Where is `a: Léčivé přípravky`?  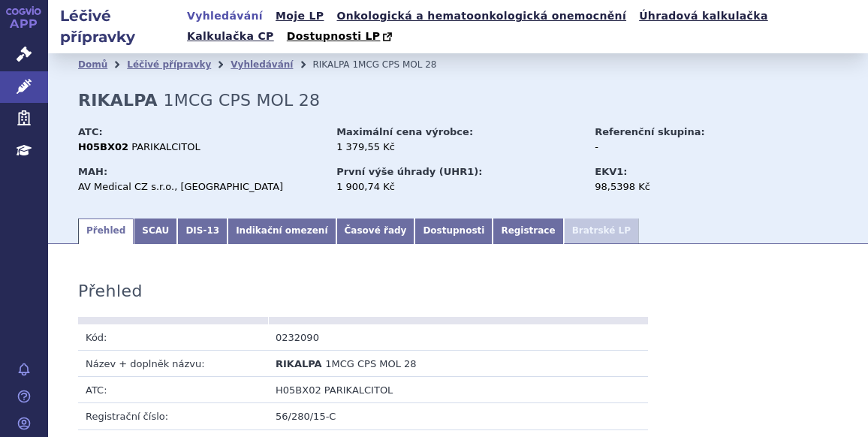 a: Léčivé přípravky is located at coordinates (169, 65).